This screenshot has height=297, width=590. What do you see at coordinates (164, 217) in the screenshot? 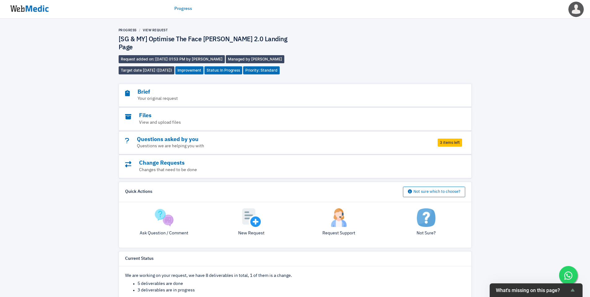
I see `img: question.png` at bounding box center [164, 217].